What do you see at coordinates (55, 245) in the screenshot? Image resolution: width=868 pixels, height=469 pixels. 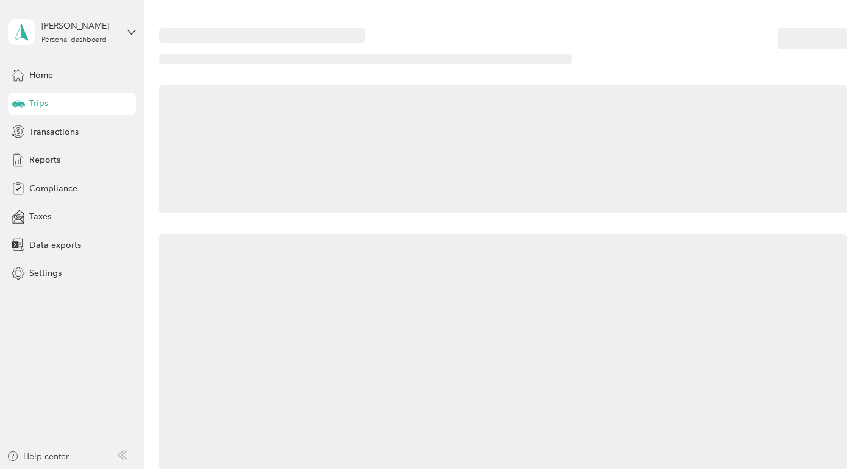 I see `span: Data exports` at bounding box center [55, 245].